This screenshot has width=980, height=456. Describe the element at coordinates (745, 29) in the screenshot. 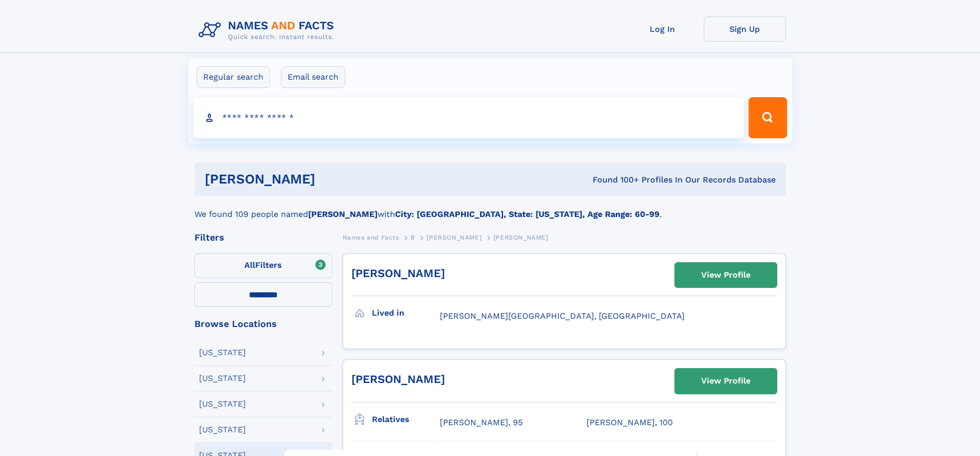

I see `a: Sign Up` at that location.